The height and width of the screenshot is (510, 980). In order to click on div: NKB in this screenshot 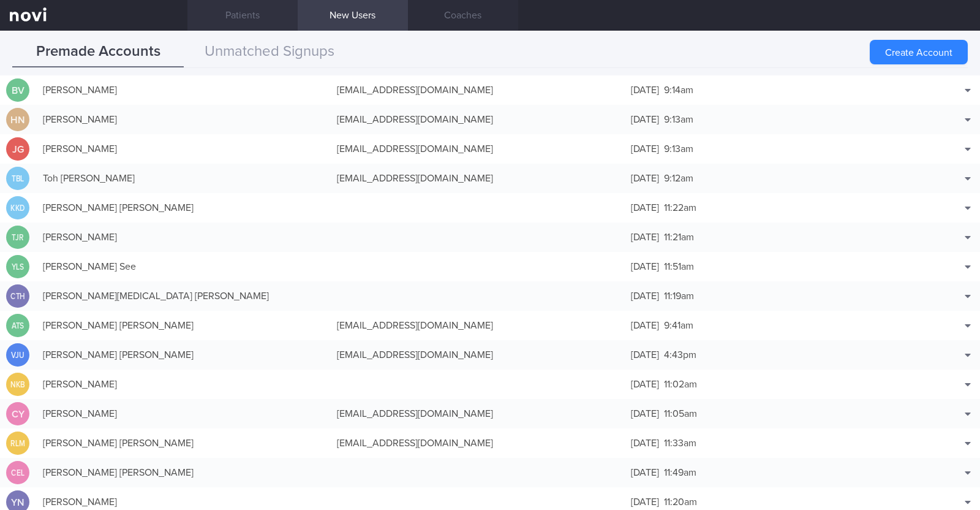, I will do `click(18, 385)`.